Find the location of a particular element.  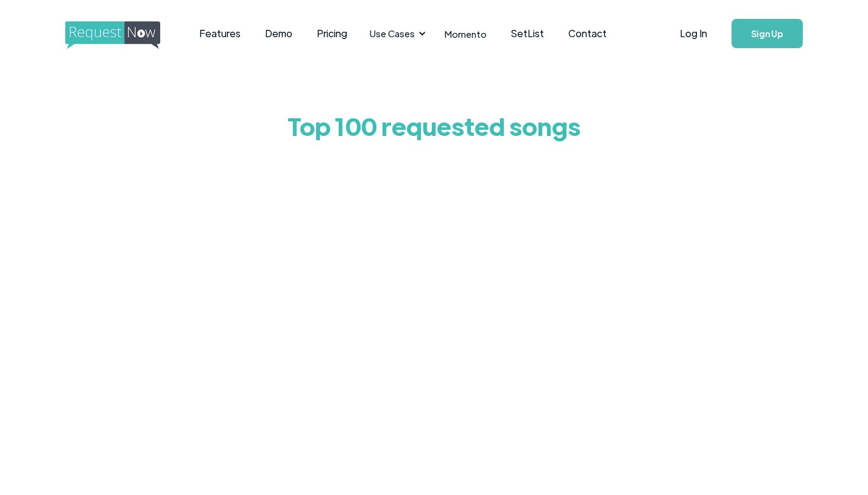

a: Pricing is located at coordinates (332, 33).